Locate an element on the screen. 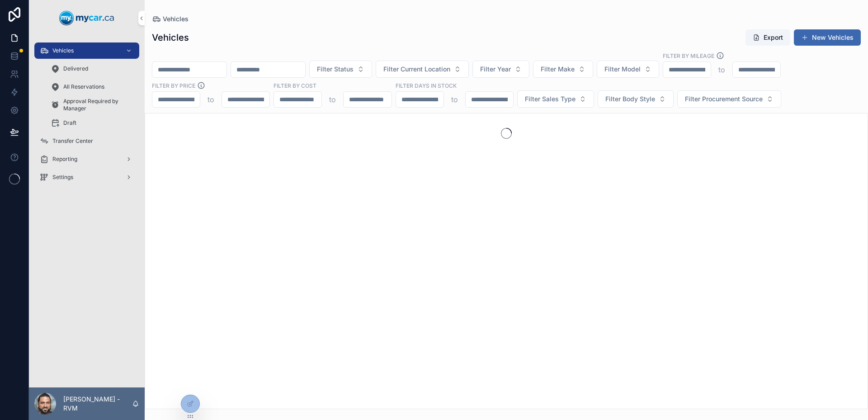 The width and height of the screenshot is (868, 420). span: Filter Procurement Source is located at coordinates (724, 99).